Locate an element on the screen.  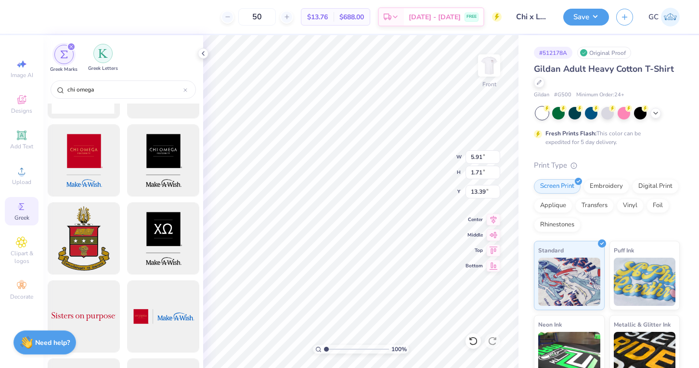
span: Greek is located at coordinates (22, 218).